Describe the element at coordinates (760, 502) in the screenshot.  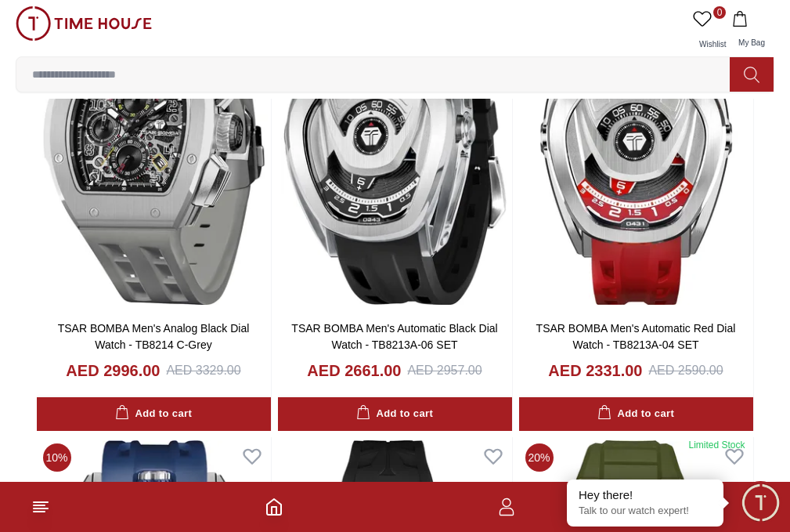
I see `div: Chat Widget` at that location.